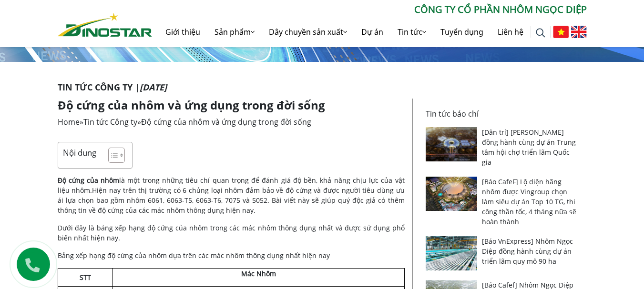  What do you see at coordinates (528, 251) in the screenshot?
I see `a: [Báo VnExpress] Nhôm Ngọc Diệp đồng hành cùng dự án triển lãm quy mô 90 ha` at bounding box center [528, 251].